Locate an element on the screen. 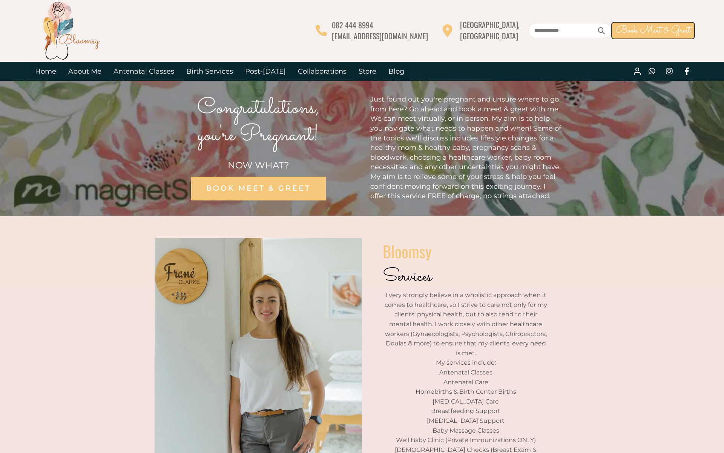  p: My services include: is located at coordinates (466, 362).